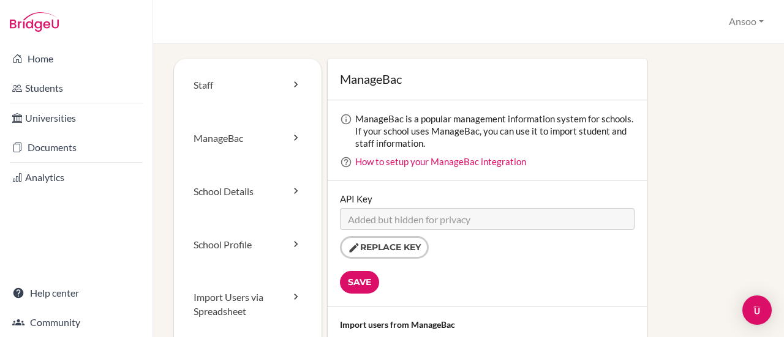 The height and width of the screenshot is (337, 784). I want to click on a: ManageBac, so click(247, 138).